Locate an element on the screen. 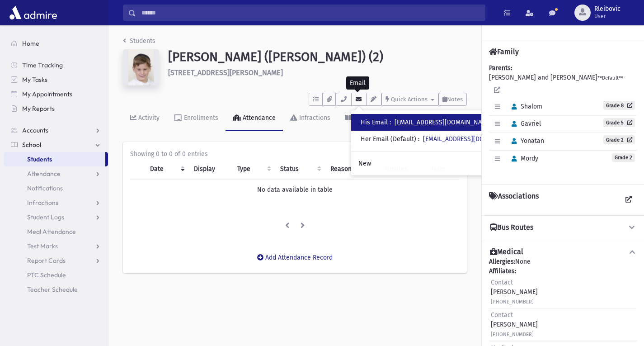 Image resolution: width=644 pixels, height=346 pixels. h4: Bus Routes is located at coordinates (512, 228).